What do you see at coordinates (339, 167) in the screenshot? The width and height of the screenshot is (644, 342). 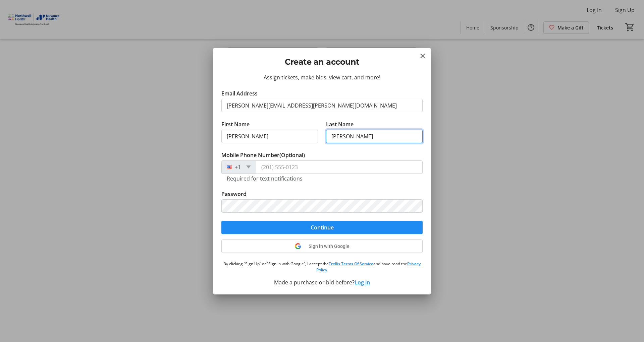 I see `input: (201) 555-0123` at bounding box center [339, 167].